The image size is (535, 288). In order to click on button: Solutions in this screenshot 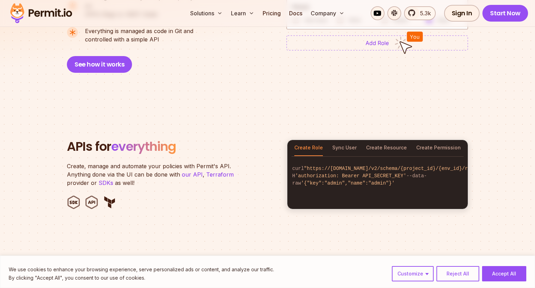, I will do `click(206, 13)`.